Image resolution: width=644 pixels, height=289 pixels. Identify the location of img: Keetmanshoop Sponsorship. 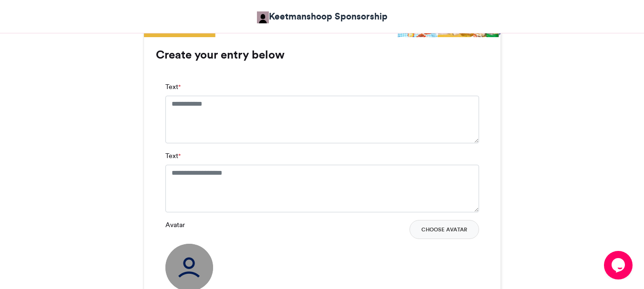
(262, 17).